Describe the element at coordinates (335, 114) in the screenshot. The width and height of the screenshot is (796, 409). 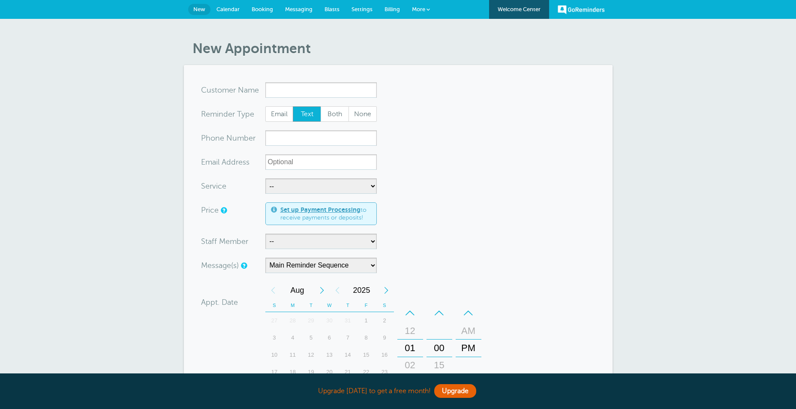
I see `span: Both` at that location.